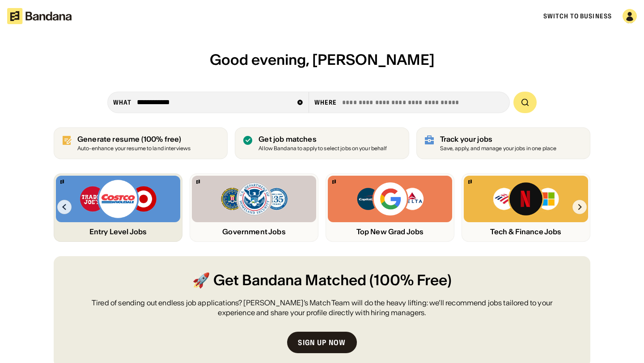  Describe the element at coordinates (39, 16) in the screenshot. I see `img: Bandana logotype` at that location.